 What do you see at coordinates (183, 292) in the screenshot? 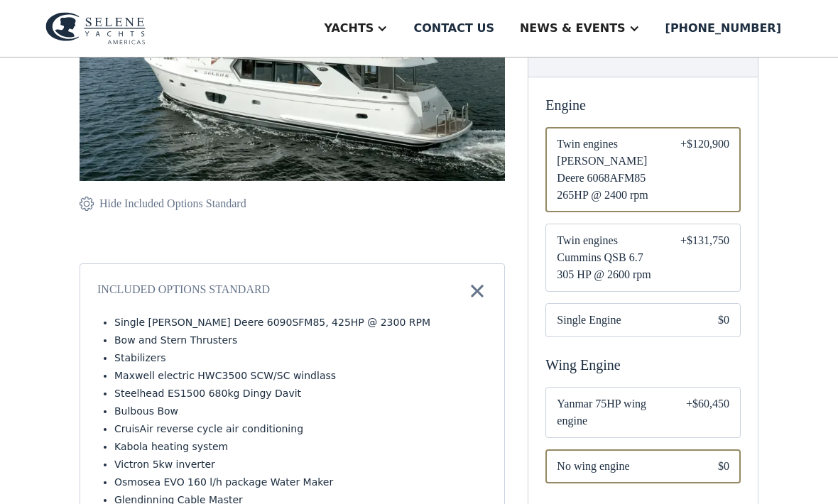
I see `div: Included Options Standard` at bounding box center [183, 292].